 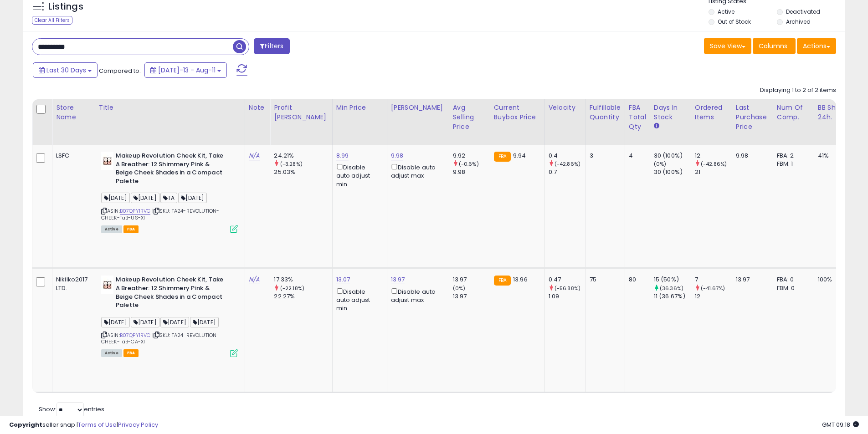 What do you see at coordinates (734, 22) in the screenshot?
I see `label: Out of Stock` at bounding box center [734, 22].